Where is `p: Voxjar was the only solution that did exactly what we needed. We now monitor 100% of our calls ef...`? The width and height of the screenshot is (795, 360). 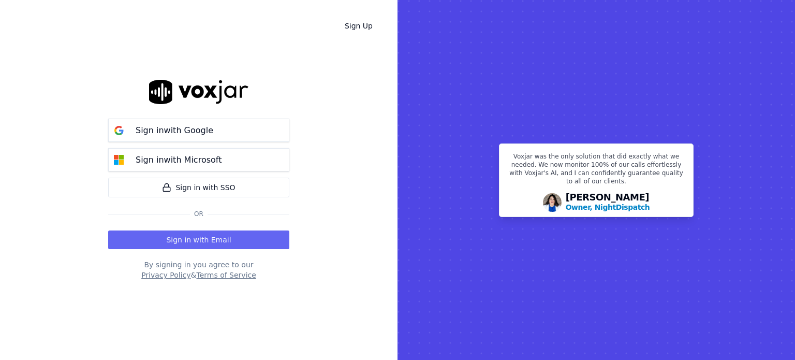 p: Voxjar was the only solution that did exactly what we needed. We now monitor 100% of our calls ef... is located at coordinates (596, 171).